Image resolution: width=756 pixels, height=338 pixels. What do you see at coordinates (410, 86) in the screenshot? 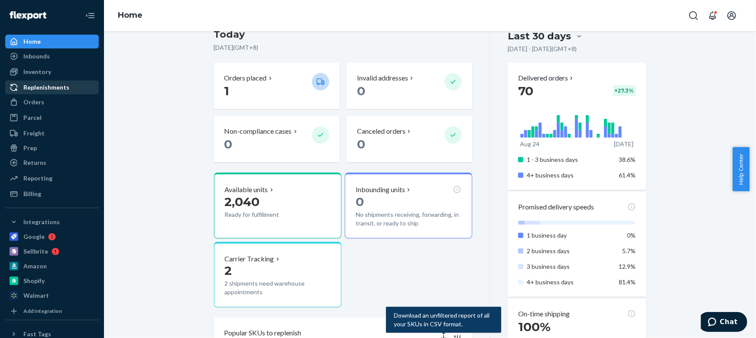
I see `button: Invalid addresses 0` at bounding box center [410, 86].